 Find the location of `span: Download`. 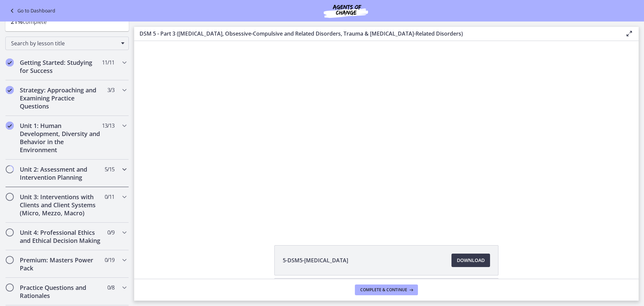

span: Download is located at coordinates (470, 260).